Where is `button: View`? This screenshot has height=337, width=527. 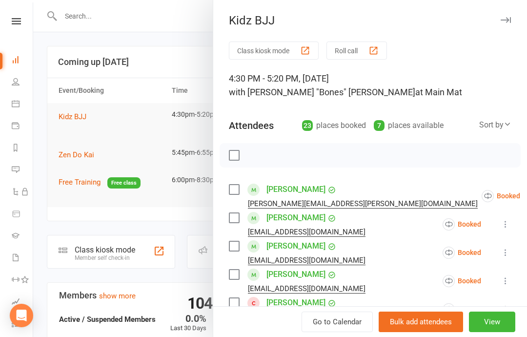 button: View is located at coordinates (492, 322).